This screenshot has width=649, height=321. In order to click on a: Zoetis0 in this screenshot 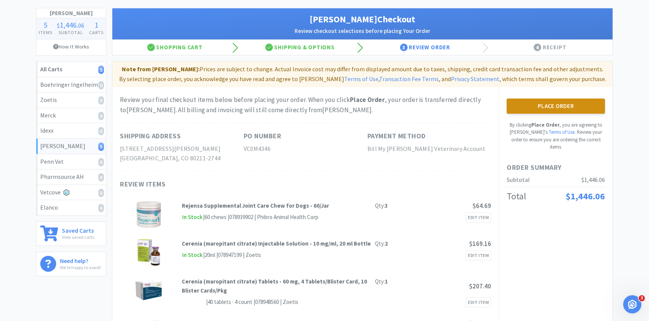, I will do `click(71, 100)`.